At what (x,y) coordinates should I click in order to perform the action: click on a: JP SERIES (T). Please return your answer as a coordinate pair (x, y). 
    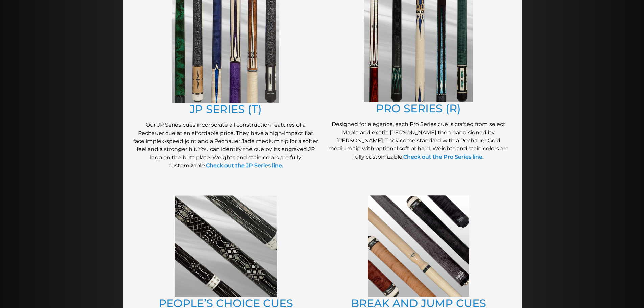
    Looking at the image, I should click on (225, 109).